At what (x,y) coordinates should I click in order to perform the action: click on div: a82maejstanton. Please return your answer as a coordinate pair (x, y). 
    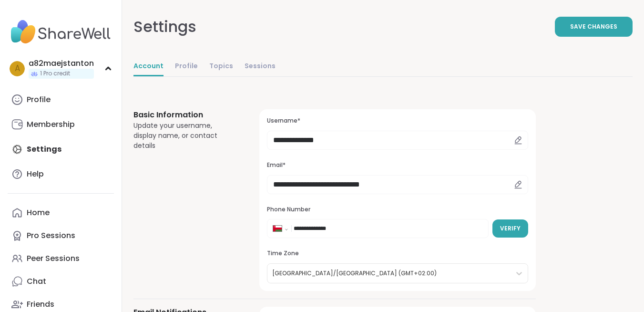
    Looking at the image, I should click on (61, 63).